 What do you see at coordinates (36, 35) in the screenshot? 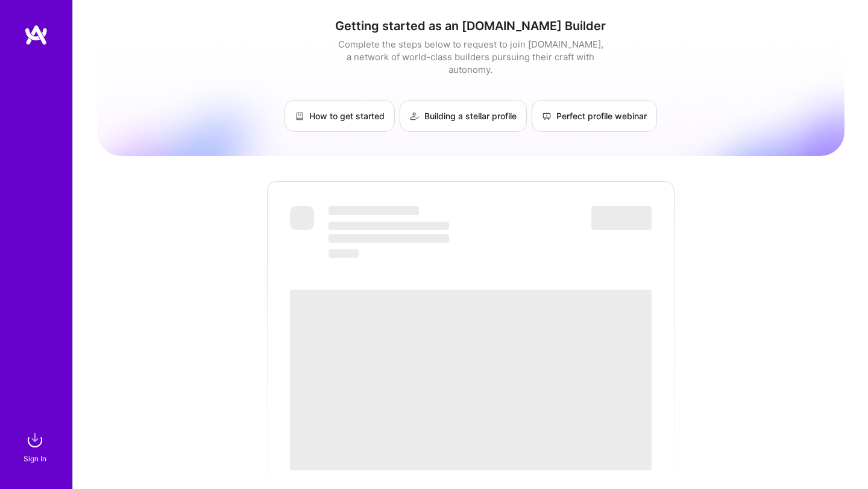
I see `img: logo` at bounding box center [36, 35].